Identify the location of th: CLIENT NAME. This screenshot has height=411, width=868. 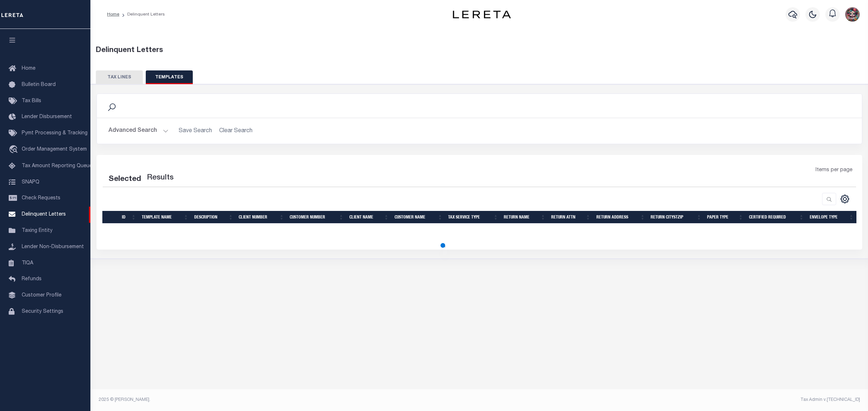
(369, 217).